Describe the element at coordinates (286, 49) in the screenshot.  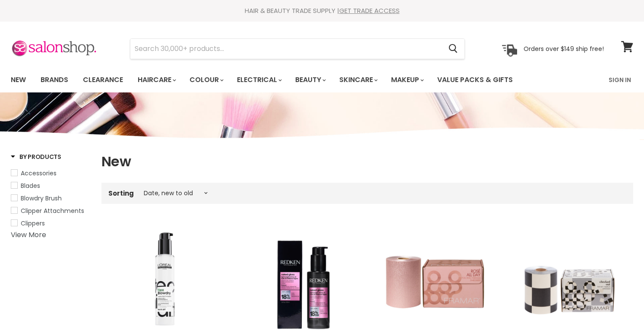
I see `input: Search` at that location.